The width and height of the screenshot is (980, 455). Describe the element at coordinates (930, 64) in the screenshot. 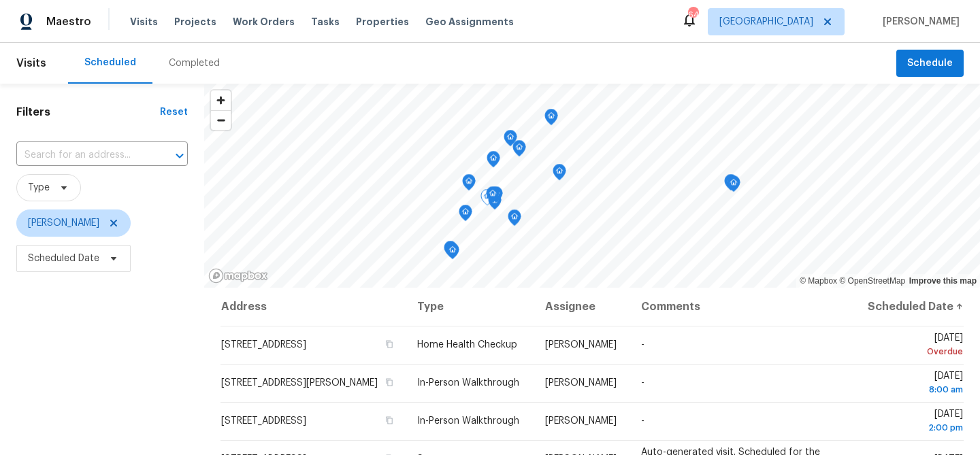

I see `span: Schedule` at that location.